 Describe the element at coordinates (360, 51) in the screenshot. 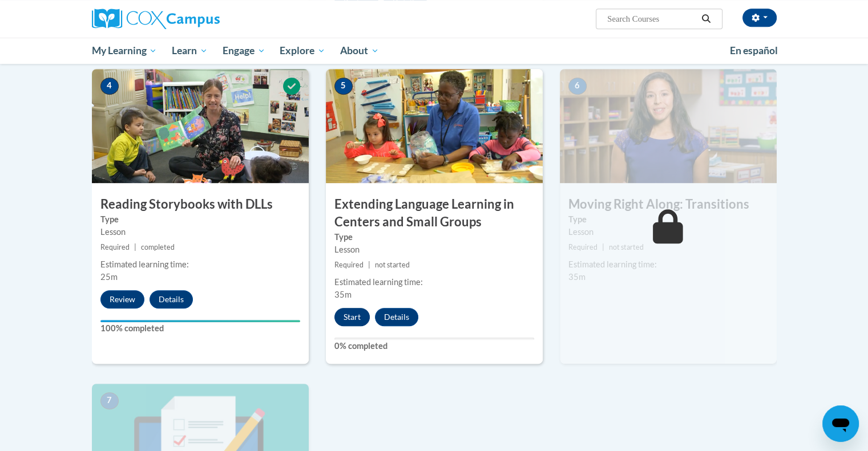

I see `span: About` at that location.